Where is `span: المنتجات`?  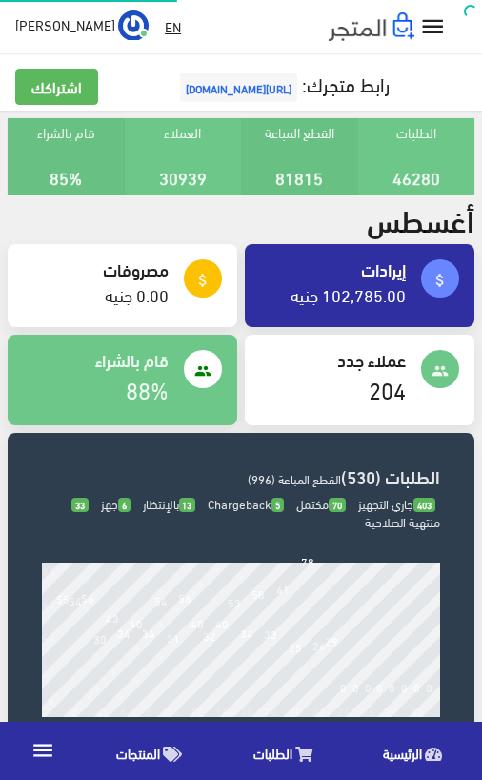
span: المنتجات is located at coordinates (138, 752).